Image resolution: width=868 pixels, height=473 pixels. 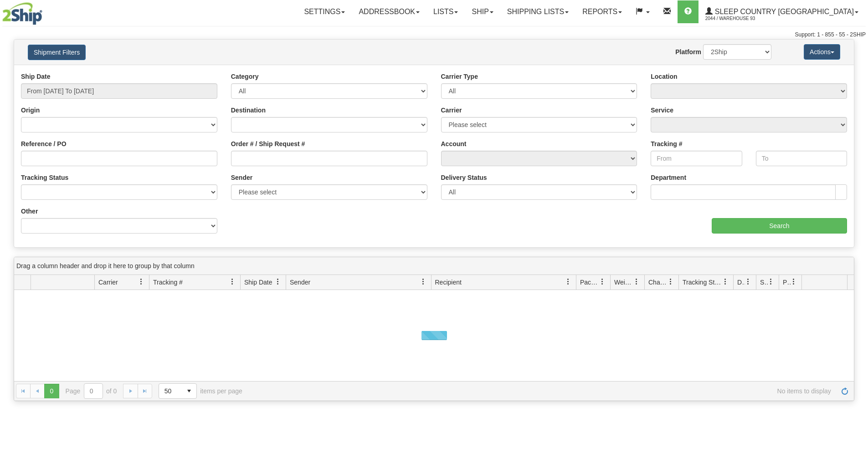 What do you see at coordinates (482, 12) in the screenshot?
I see `a: Ship` at bounding box center [482, 12].